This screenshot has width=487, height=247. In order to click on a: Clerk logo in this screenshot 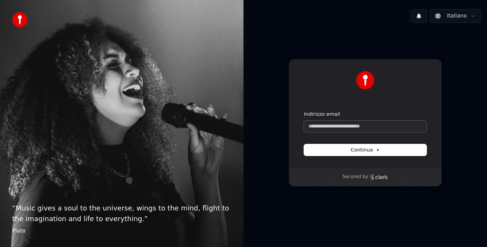, I will do `click(379, 177)`.